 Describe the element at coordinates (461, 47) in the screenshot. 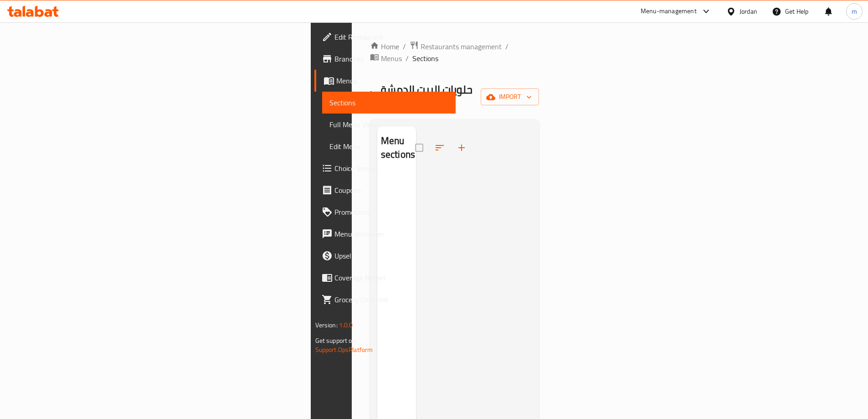

I see `span: Restaurants management` at that location.